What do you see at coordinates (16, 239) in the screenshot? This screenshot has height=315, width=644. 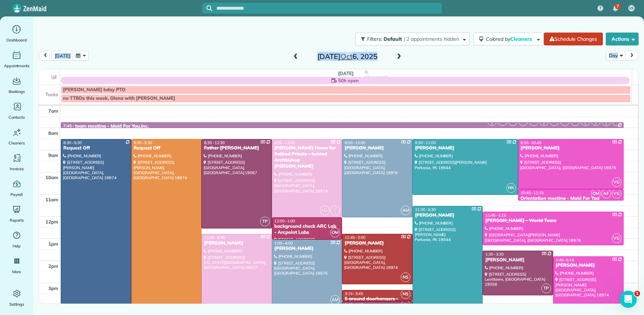 I see `a: Help` at bounding box center [16, 239].